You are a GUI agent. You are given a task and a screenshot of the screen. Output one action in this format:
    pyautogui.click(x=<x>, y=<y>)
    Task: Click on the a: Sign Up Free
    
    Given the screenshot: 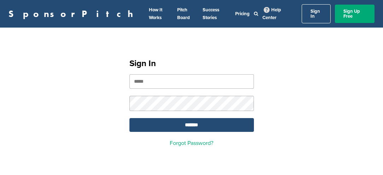 What is the action you would take?
    pyautogui.click(x=355, y=14)
    